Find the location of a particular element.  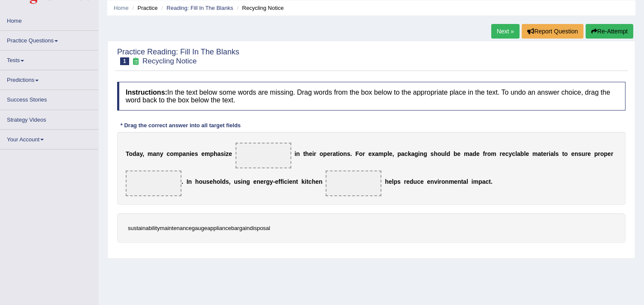

span: disposal is located at coordinates (260, 228).